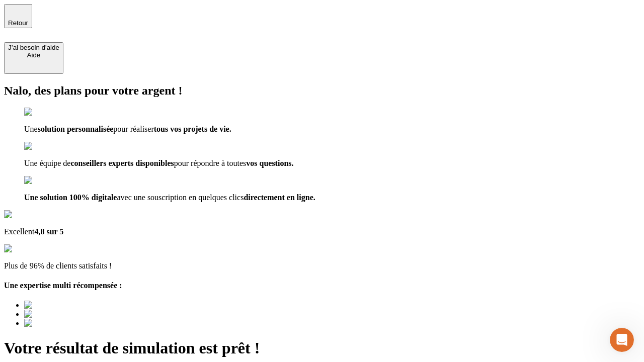 This screenshot has height=362, width=644. I want to click on span: Une, so click(31, 128).